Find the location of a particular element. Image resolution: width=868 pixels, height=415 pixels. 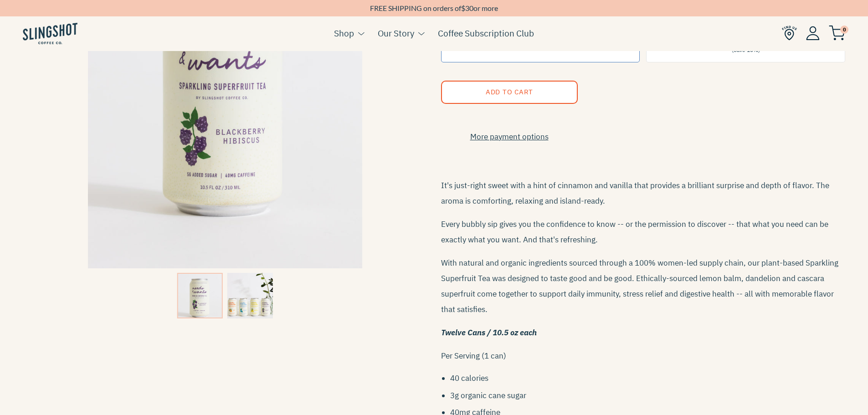

span: Per Serving (1 can) is located at coordinates (474, 355).